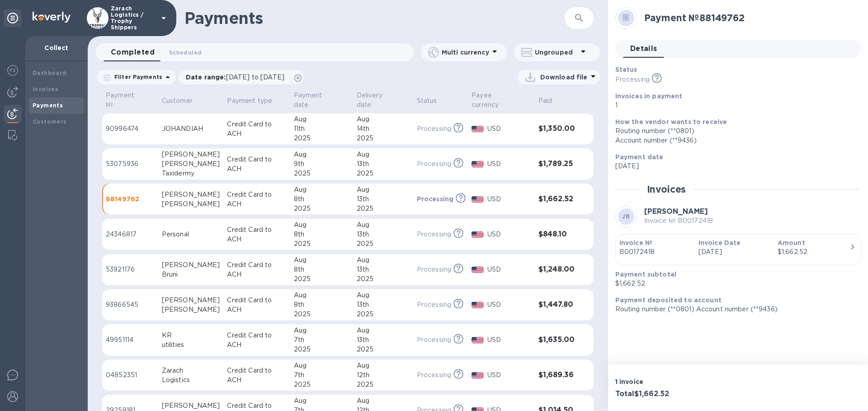 The width and height of the screenshot is (868, 411). Describe the element at coordinates (734, 309) in the screenshot. I see `p: Routing number (**0801) Account number (**9436)` at that location.